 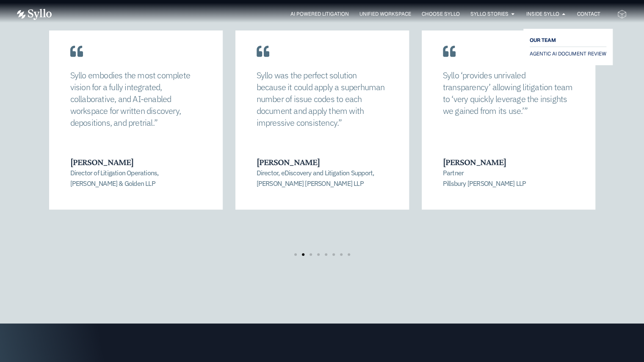 I want to click on div: 4 / 8, so click(x=508, y=131).